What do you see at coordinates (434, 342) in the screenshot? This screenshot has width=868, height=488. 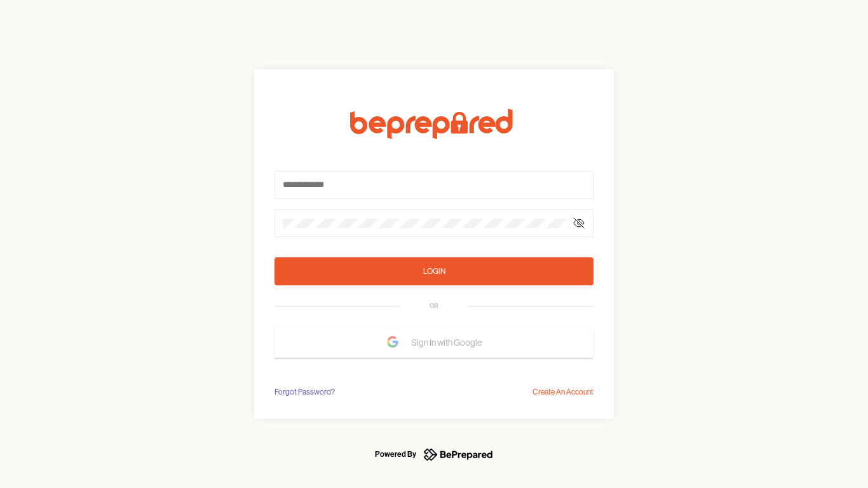 I see `button: Sign In with Google` at bounding box center [434, 342].